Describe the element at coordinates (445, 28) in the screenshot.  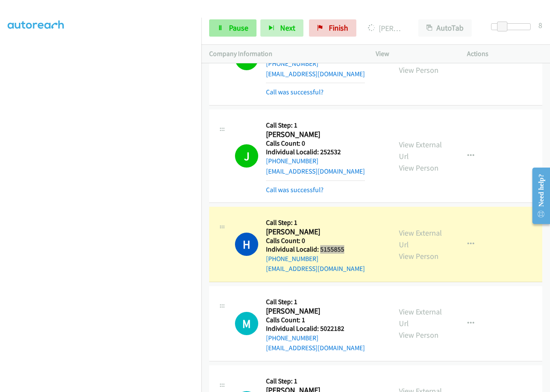
I see `button: AutoTab` at that location.